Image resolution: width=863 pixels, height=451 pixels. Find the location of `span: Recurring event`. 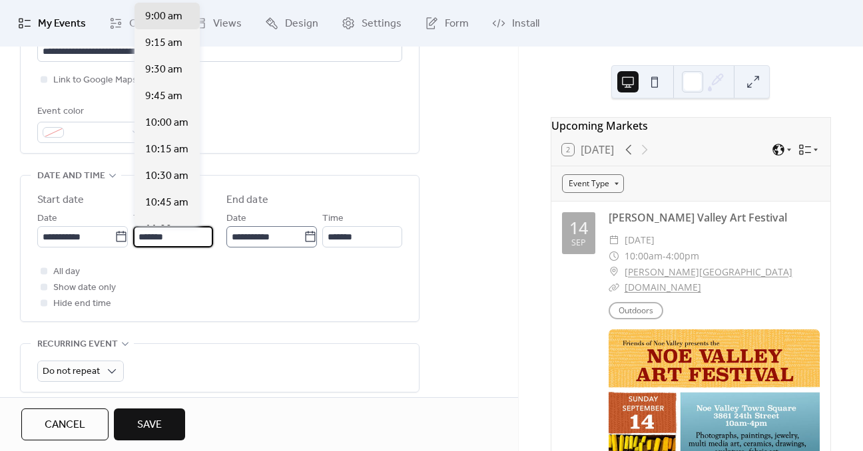

span: Recurring event is located at coordinates (77, 345).